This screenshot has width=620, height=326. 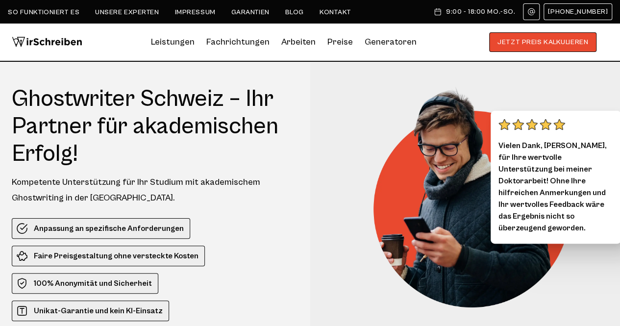 What do you see at coordinates (90, 311) in the screenshot?
I see `li: Unikat-Garantie und kein KI-Einsatz` at bounding box center [90, 311].